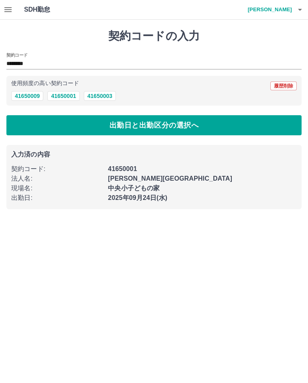 This screenshot has height=383, width=308. What do you see at coordinates (57, 169) in the screenshot?
I see `p: 契約コード :` at bounding box center [57, 169].